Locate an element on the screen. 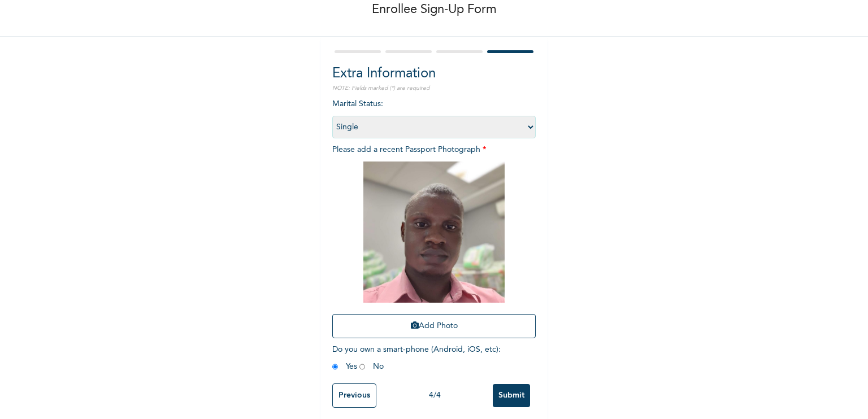 The width and height of the screenshot is (868, 419). p: Enrollee Sign-Up Form is located at coordinates (434, 10).